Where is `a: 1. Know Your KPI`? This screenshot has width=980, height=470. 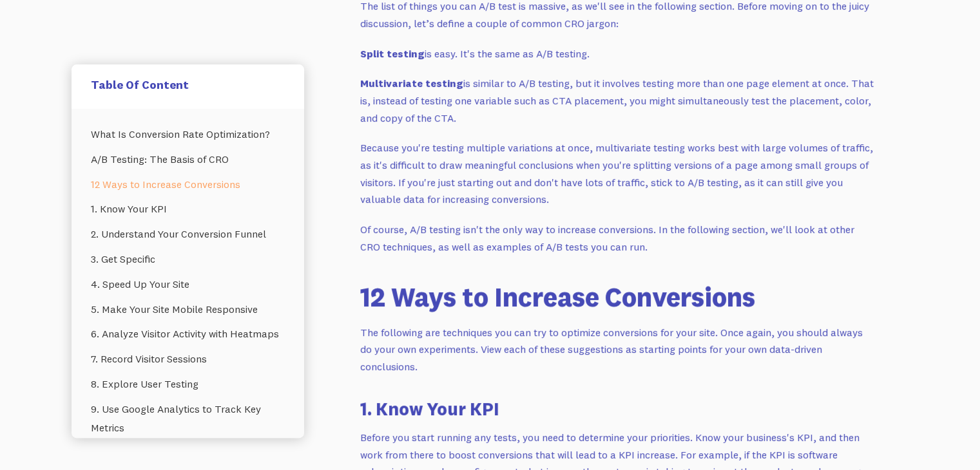 a: 1. Know Your KPI is located at coordinates (188, 209).